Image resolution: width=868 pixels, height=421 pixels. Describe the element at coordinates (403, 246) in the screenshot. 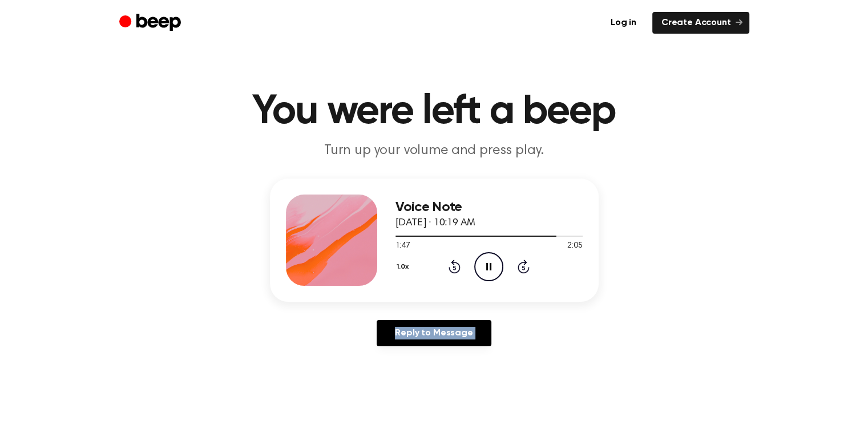

I see `span: 1:47` at that location.